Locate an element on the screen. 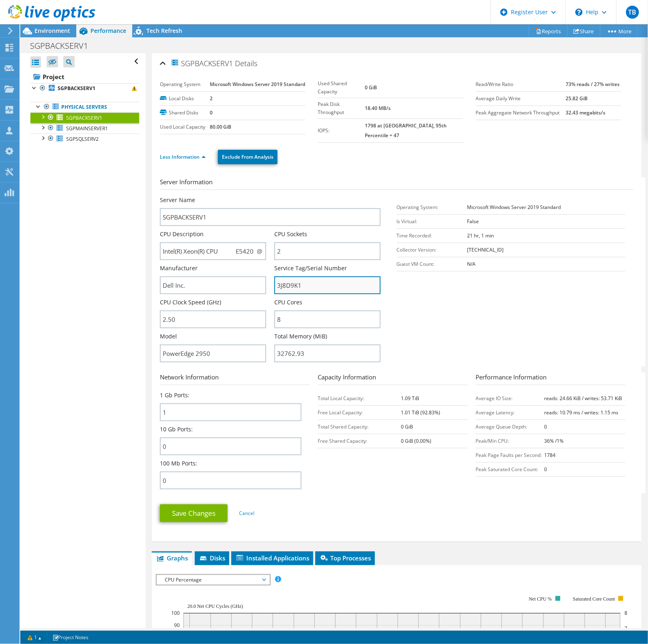 The image size is (648, 644). text: 8 is located at coordinates (626, 613).